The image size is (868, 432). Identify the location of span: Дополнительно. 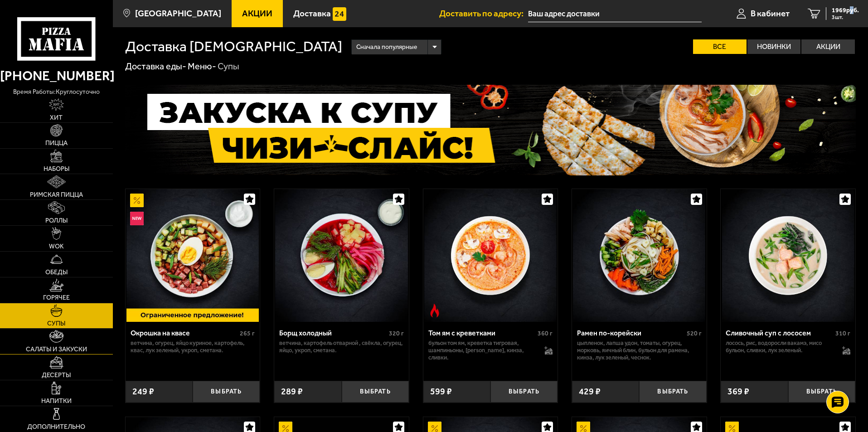
(56, 427).